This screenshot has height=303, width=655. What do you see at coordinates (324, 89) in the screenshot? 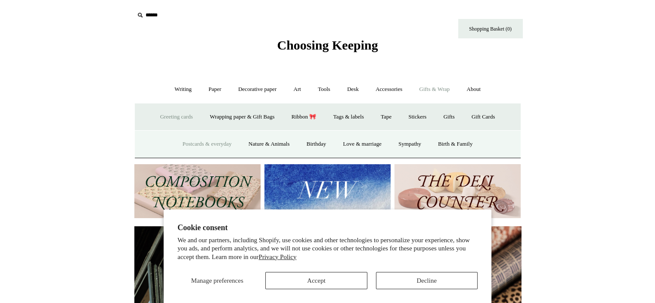
I see `a: Tools` at bounding box center [324, 89].